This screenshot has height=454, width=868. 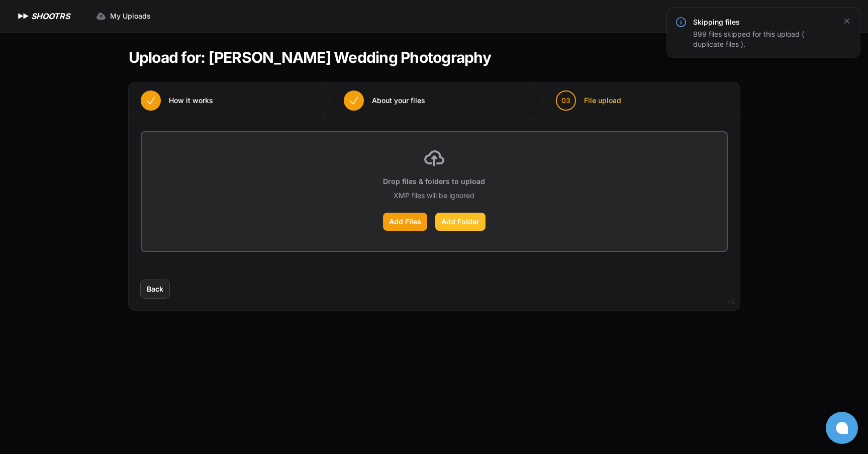 I want to click on span: File upload, so click(x=603, y=100).